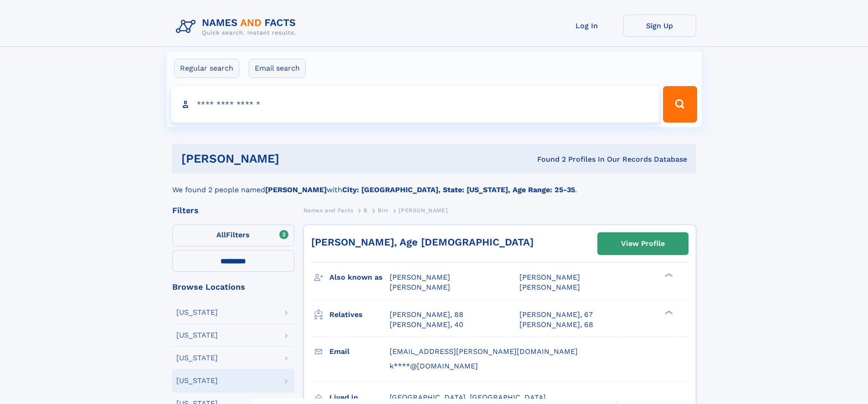 The height and width of the screenshot is (404, 868). What do you see at coordinates (359, 351) in the screenshot?
I see `h3: Email` at bounding box center [359, 351].